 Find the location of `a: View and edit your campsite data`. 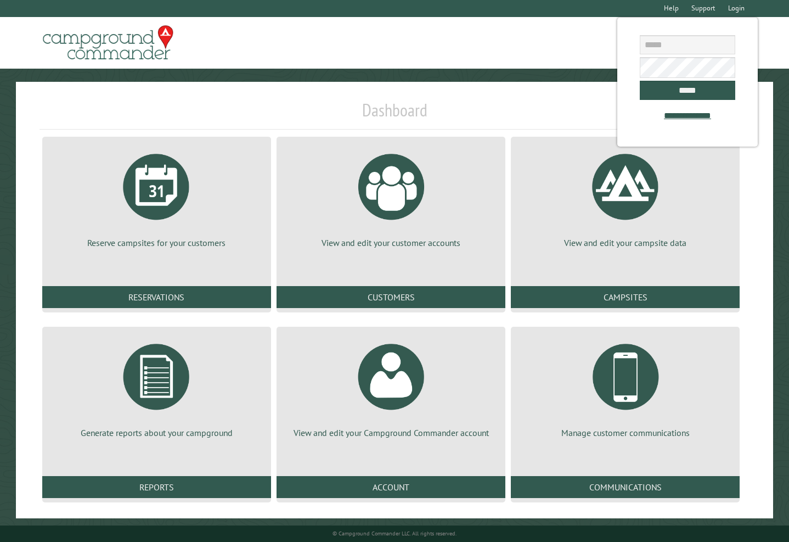

a: View and edit your campsite data is located at coordinates (625, 197).